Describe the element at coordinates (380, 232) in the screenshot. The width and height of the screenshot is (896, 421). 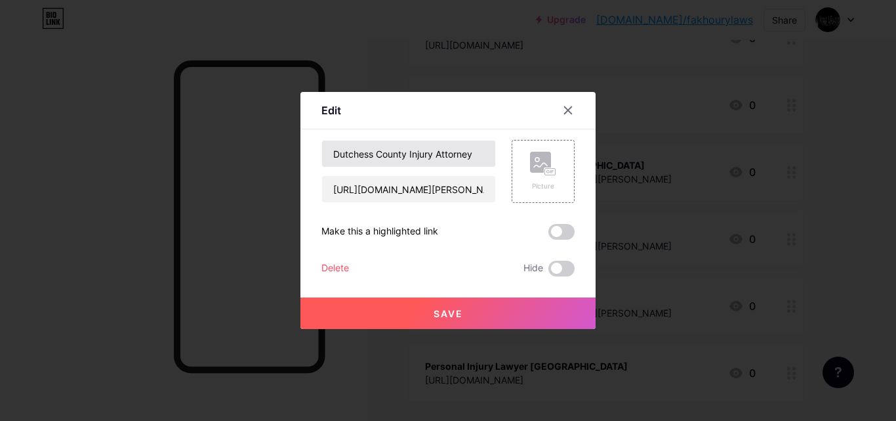
I see `div: Make this a highlighted link` at that location.